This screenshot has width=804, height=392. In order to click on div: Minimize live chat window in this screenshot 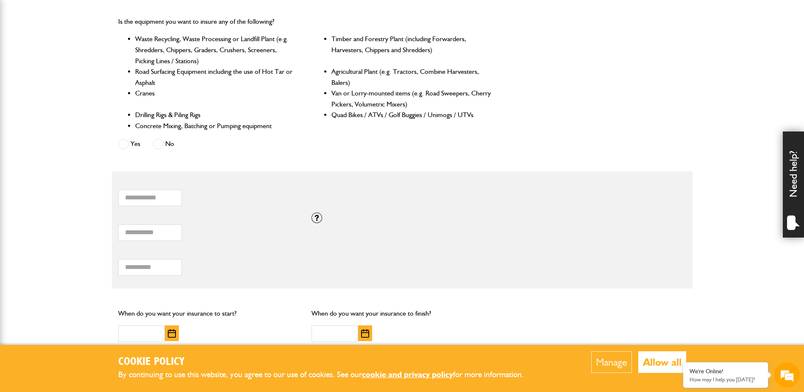, I will do `click(149, 14)`.